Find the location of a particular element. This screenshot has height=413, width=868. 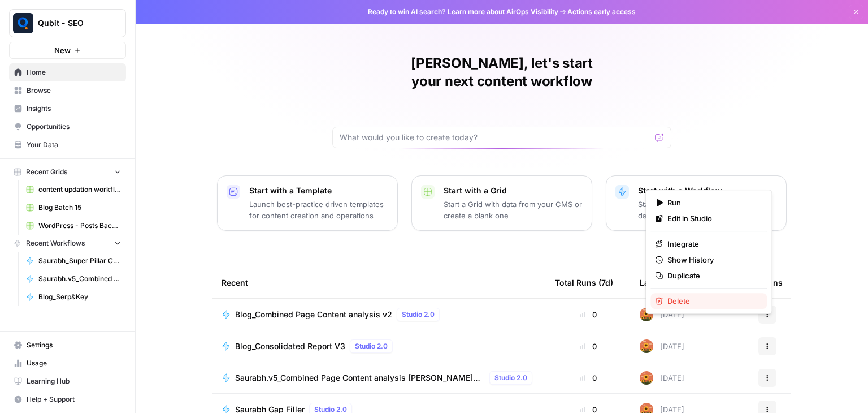

a: Opportunities is located at coordinates (67, 127).